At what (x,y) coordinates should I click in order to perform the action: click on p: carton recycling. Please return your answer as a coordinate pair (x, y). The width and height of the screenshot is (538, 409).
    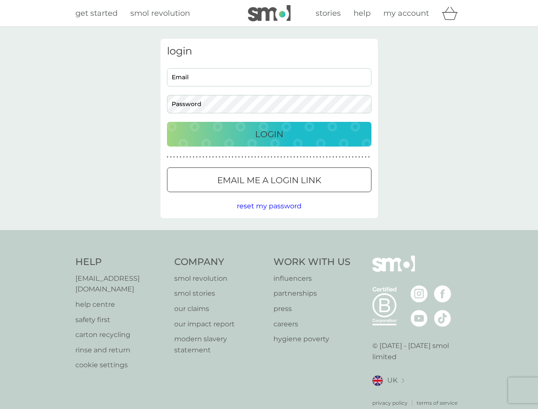
    Looking at the image, I should click on (121, 335).